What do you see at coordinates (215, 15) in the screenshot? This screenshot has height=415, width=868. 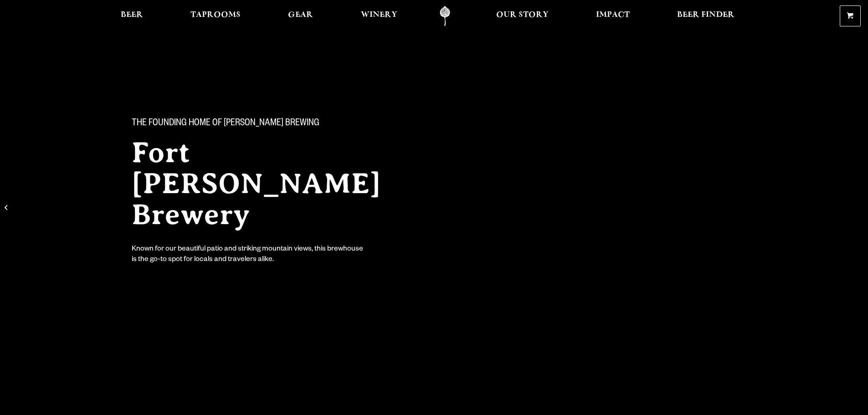 I see `span: Taprooms` at bounding box center [215, 15].